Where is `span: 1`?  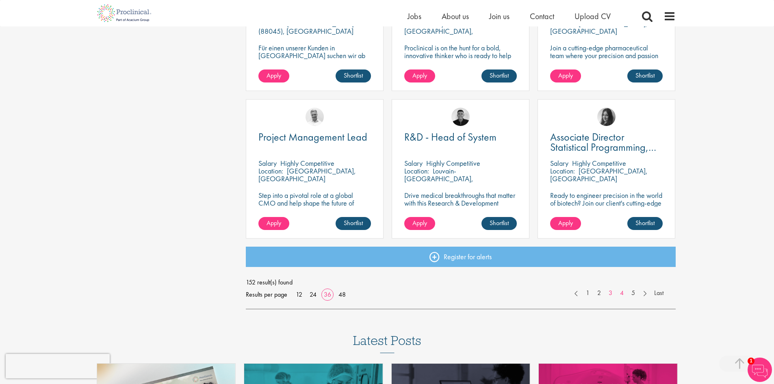 span: 1 is located at coordinates (750, 361).